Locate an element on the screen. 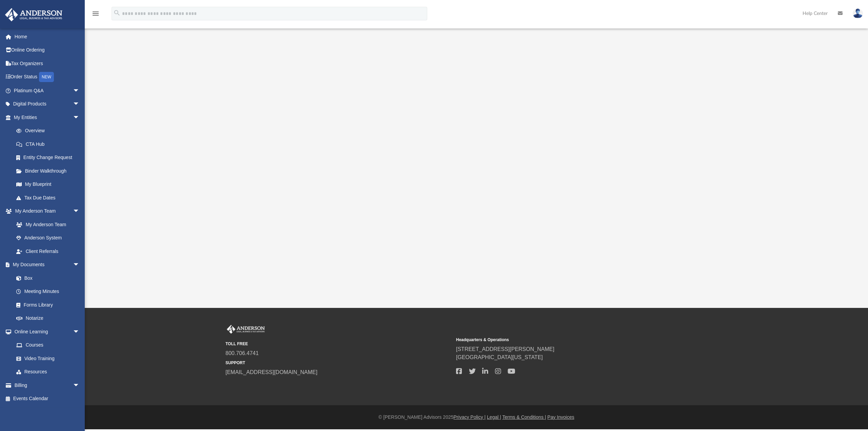 The height and width of the screenshot is (431, 868). a: Notarize is located at coordinates (47, 318).